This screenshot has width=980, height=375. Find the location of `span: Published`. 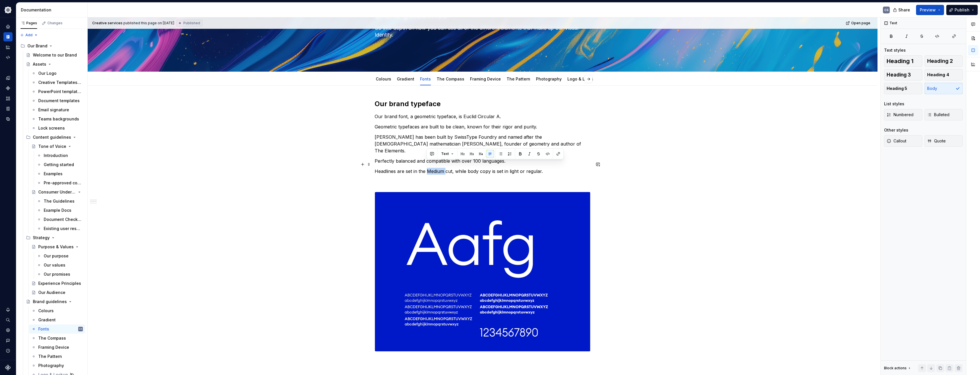

span: Published is located at coordinates (192, 23).